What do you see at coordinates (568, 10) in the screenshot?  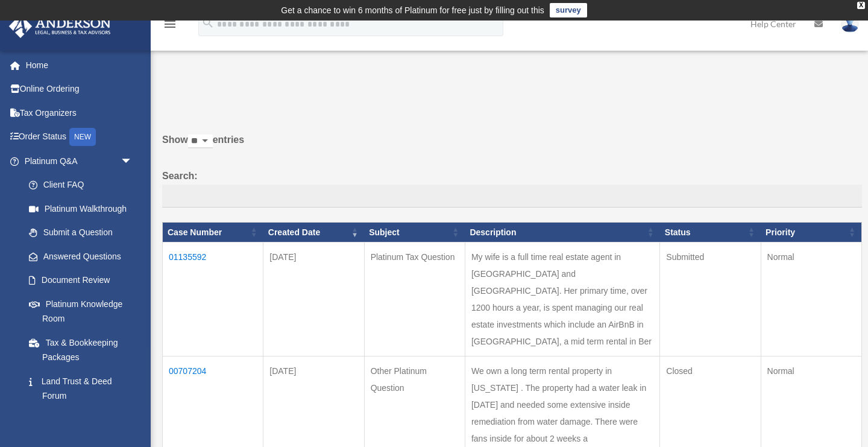 I see `a: survey` at bounding box center [568, 10].